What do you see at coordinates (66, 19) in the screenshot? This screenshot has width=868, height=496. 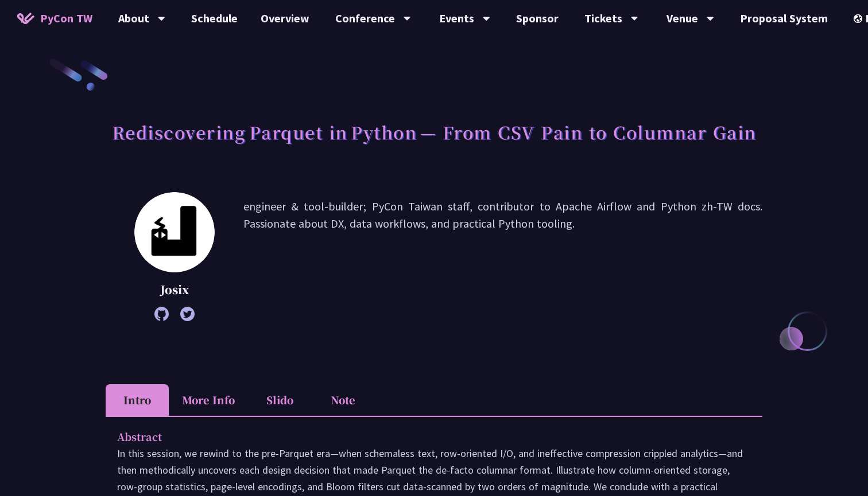 I see `span: PyCon TW` at bounding box center [66, 19].